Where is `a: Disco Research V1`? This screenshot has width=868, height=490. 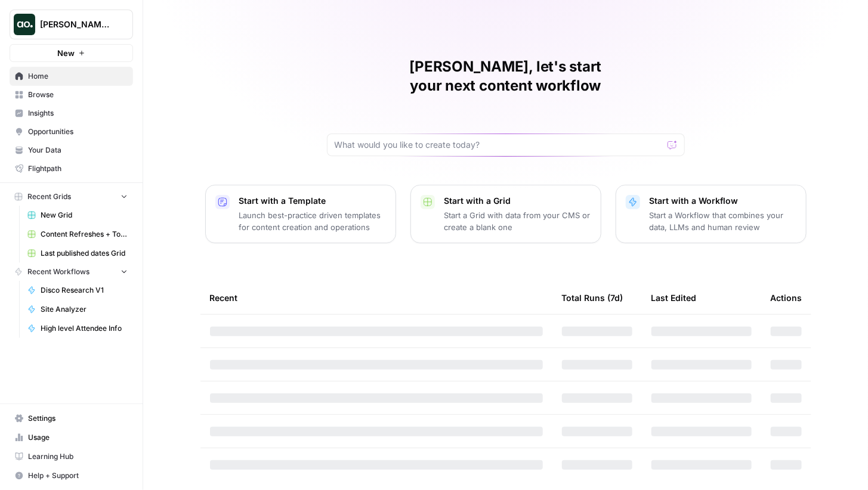
a: Disco Research V1 is located at coordinates (77, 290).